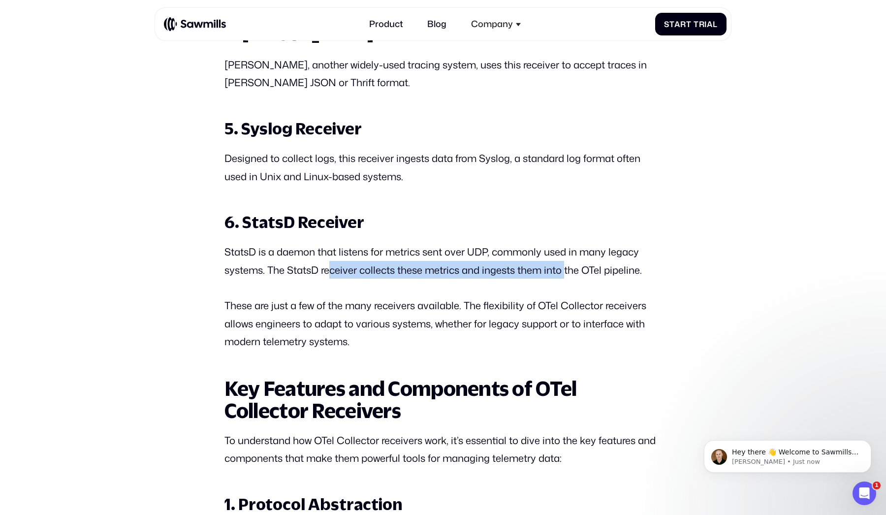 The height and width of the screenshot is (515, 886). Describe the element at coordinates (98, 37) in the screenshot. I see `div: message notification from Winston, Just now. Hey there 👋 Welcome to Sawmills. The smart telemetry...` at that location.